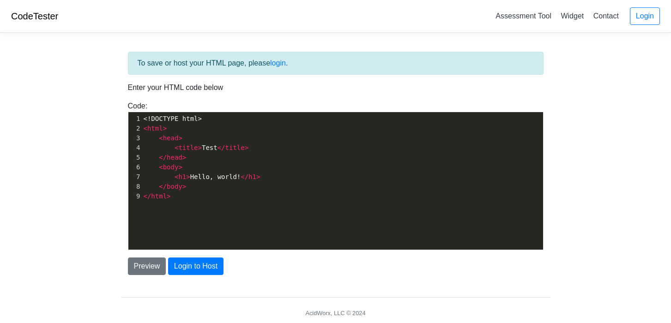 This screenshot has height=323, width=671. What do you see at coordinates (336, 63) in the screenshot?
I see `div: To save or host your HTML page, please .` at bounding box center [336, 63].